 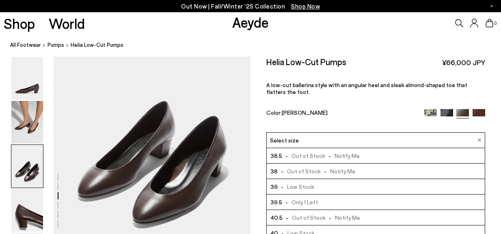 What do you see at coordinates (274, 171) in the screenshot?
I see `span: 38` at bounding box center [274, 171].